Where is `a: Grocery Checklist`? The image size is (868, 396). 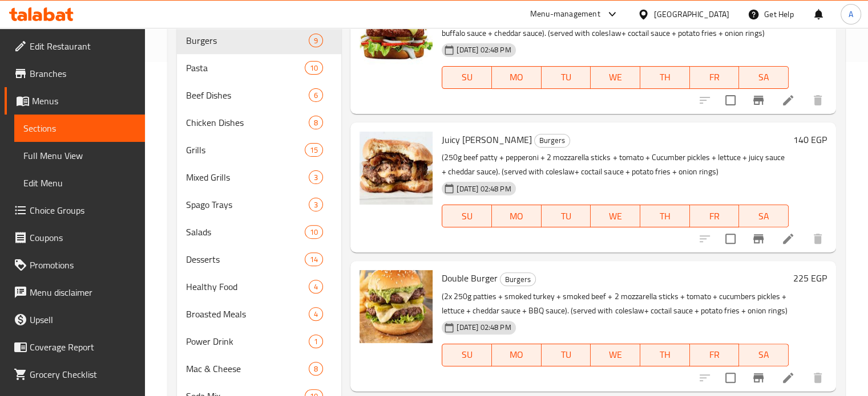
a: Grocery Checklist is located at coordinates (75, 375).